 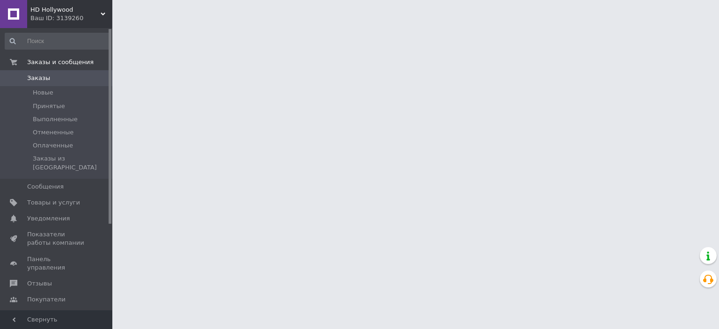 I want to click on span: Показатели работы компании, so click(x=57, y=239).